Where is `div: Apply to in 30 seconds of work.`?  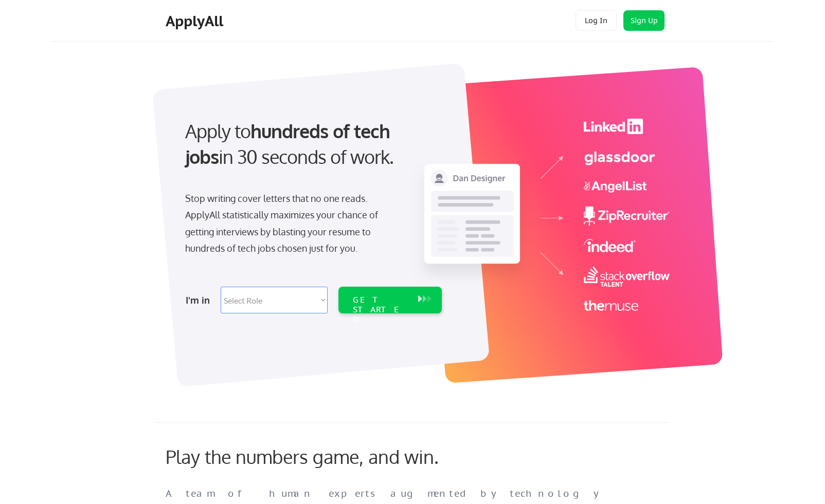 div: Apply to in 30 seconds of work. is located at coordinates (311, 144).